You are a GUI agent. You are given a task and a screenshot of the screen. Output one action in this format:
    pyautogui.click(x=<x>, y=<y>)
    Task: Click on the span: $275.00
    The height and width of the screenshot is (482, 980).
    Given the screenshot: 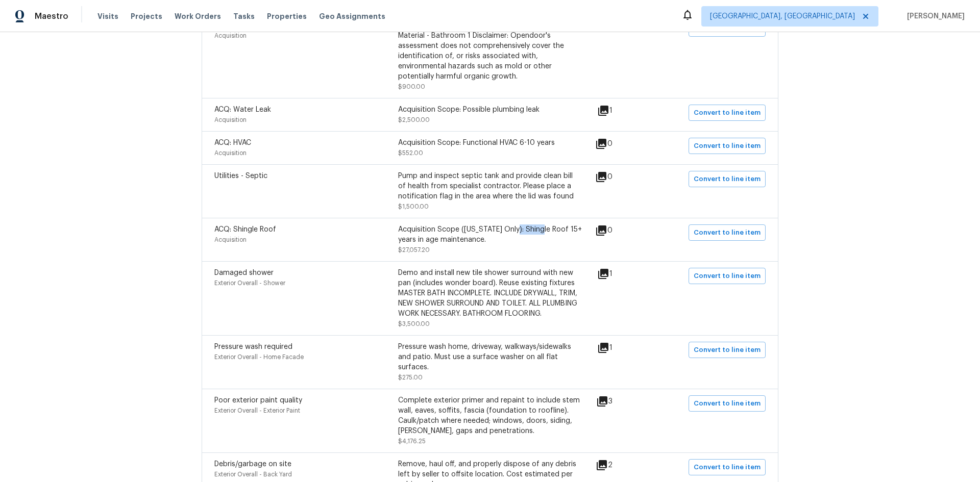 What is the action you would take?
    pyautogui.click(x=411, y=377)
    